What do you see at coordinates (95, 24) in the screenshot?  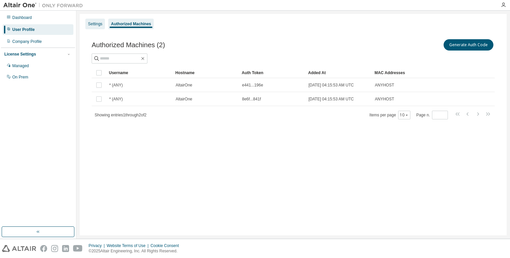 I see `div: Settings` at bounding box center [95, 24].